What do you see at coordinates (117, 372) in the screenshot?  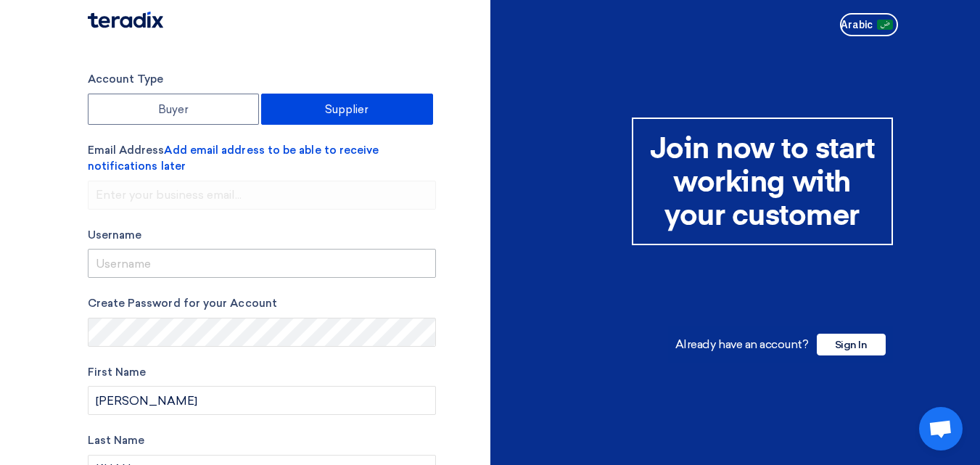 I see `font: First Name` at bounding box center [117, 372].